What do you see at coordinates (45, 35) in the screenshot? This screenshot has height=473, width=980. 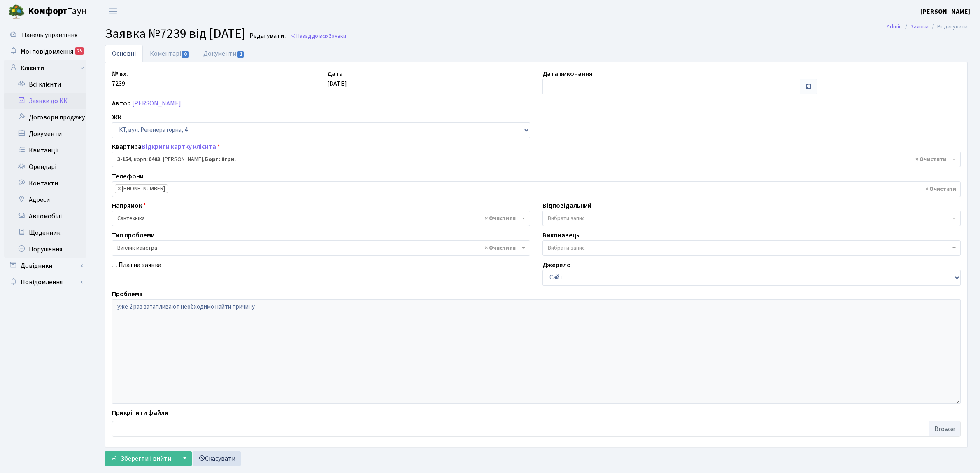 I see `a: Панель управління` at bounding box center [45, 35].